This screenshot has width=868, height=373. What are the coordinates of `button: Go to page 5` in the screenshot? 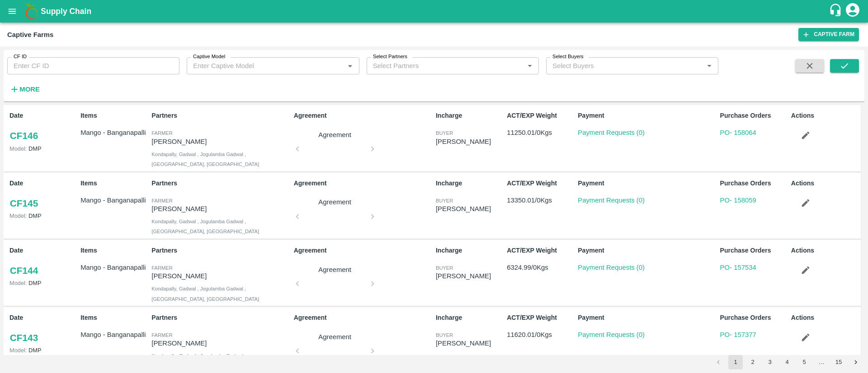 It's located at (804, 362).